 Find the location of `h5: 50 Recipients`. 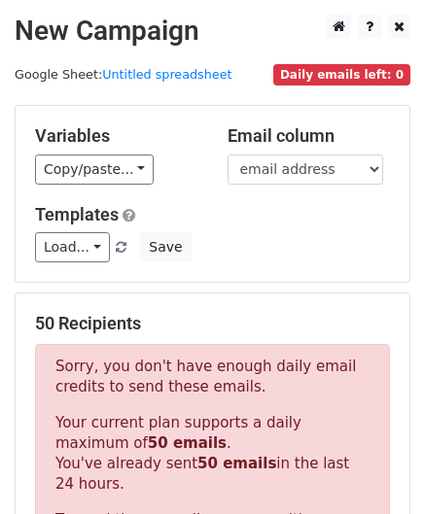

h5: 50 Recipients is located at coordinates (212, 323).